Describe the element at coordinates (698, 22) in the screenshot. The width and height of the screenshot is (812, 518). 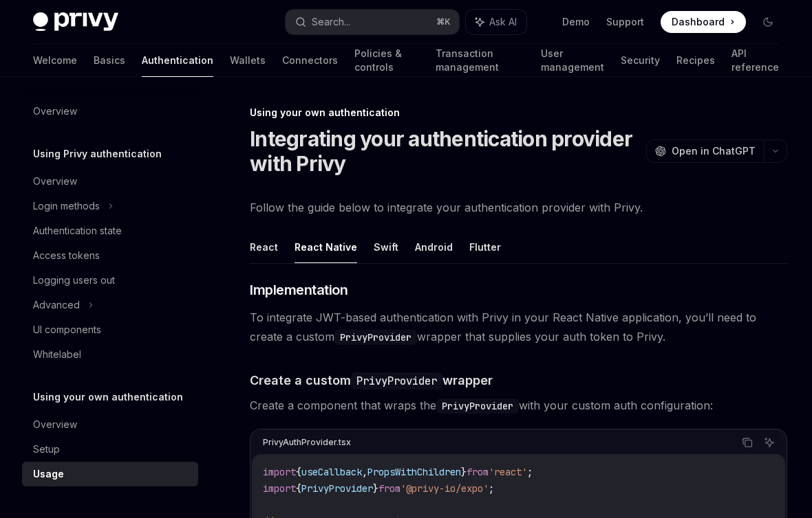
I see `span: Dashboard` at that location.